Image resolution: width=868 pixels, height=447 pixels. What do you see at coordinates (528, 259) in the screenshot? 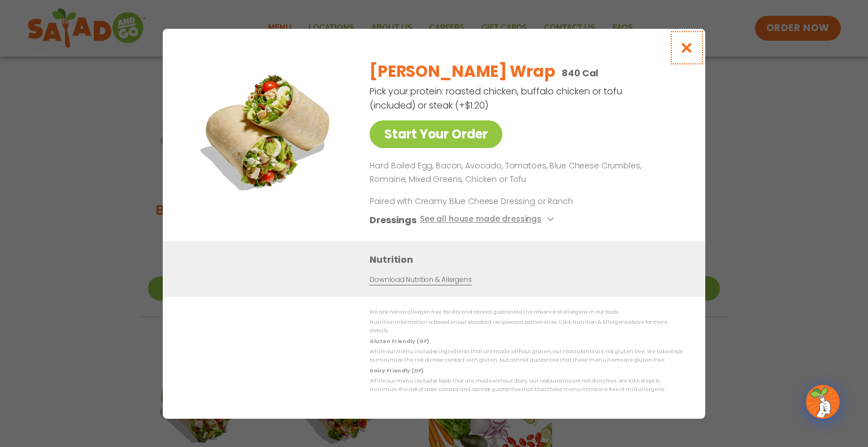
I see `h3: Nutrition` at bounding box center [528, 259].